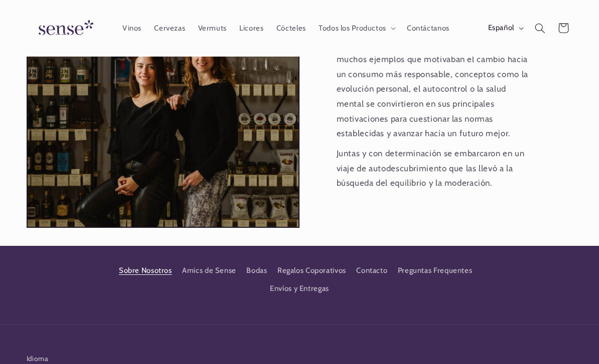 The width and height of the screenshot is (599, 364). I want to click on span: Licores, so click(251, 28).